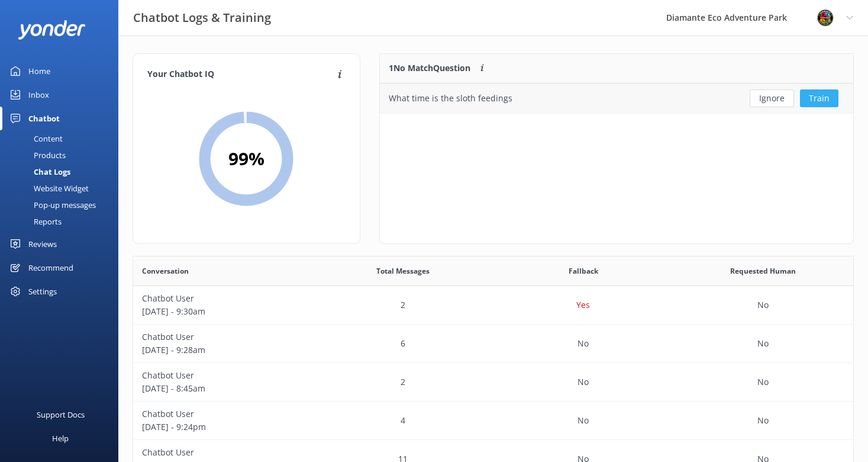  I want to click on div: Inbox, so click(39, 95).